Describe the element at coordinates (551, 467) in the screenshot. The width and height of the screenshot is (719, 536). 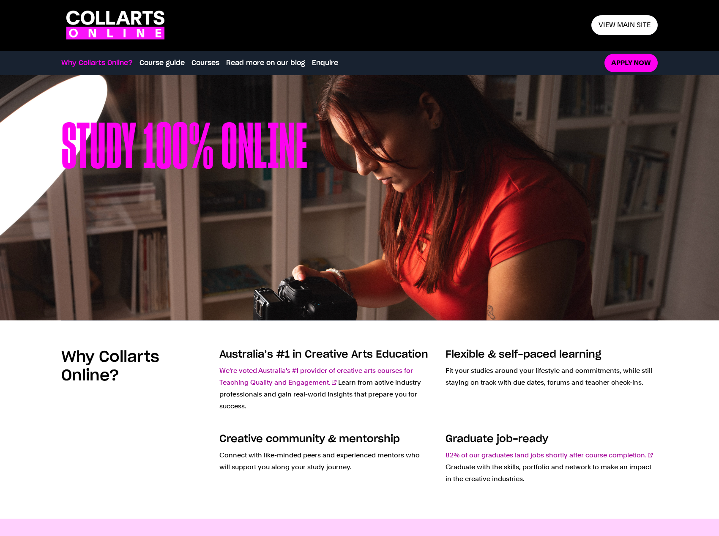
I see `p: Graduate with the skills, portfolio and network to make an impact in the creative industries.` at that location.